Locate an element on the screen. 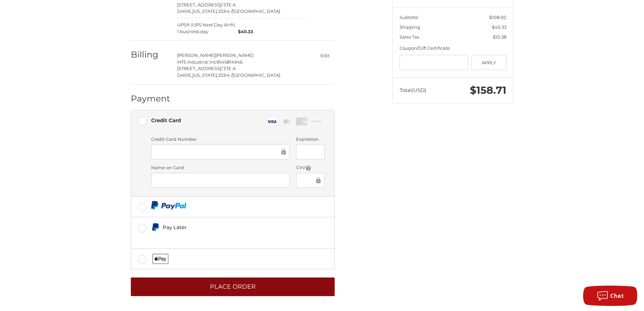  div: Pay Later is located at coordinates (225, 227).